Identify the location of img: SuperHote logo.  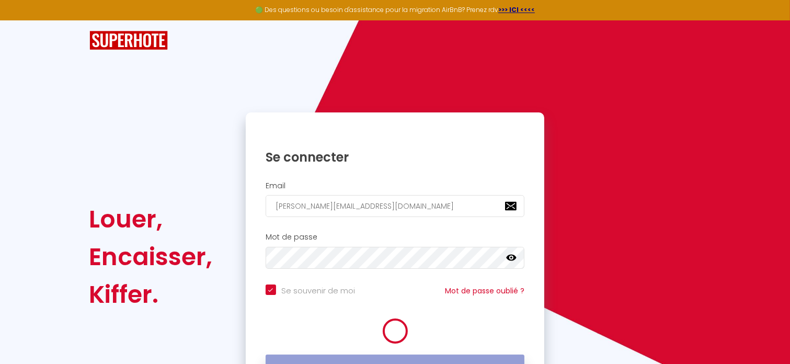
(129, 40).